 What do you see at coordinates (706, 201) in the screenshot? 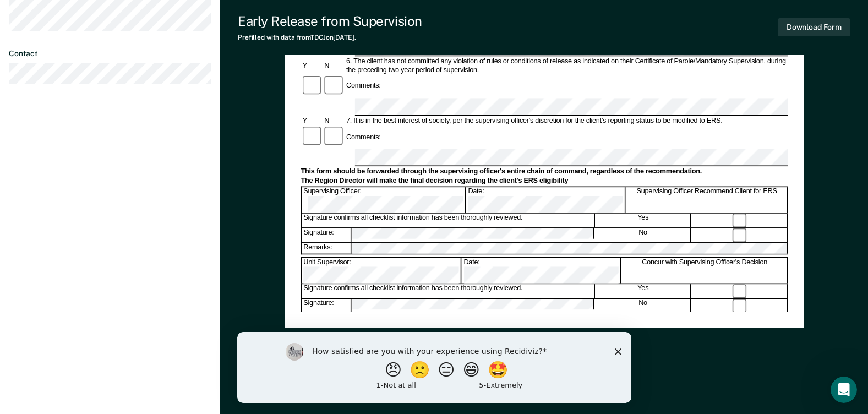
I see `div: Supervising Officer Recommend Client for ERS` at bounding box center [706, 201].